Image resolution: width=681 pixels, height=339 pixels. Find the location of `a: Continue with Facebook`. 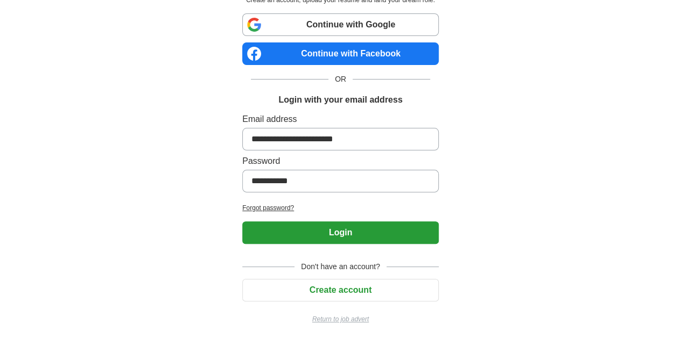

a: Continue with Facebook is located at coordinates (340, 54).